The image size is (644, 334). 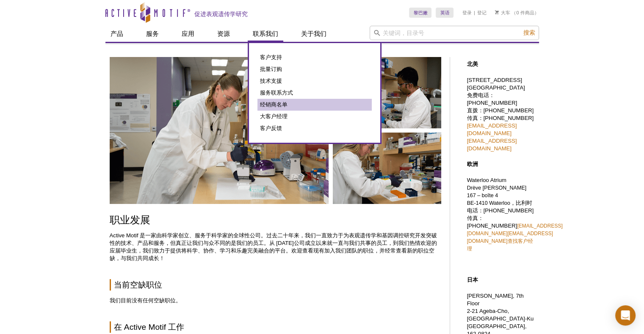 I want to click on font: 产品, so click(x=117, y=33).